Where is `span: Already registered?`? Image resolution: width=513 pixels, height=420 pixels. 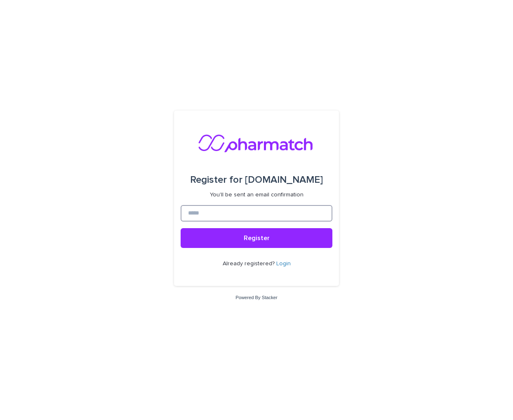
span: Already registered? is located at coordinates (250, 264).